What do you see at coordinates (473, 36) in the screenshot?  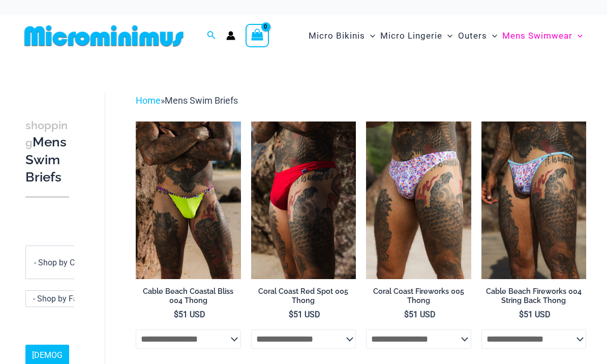 I see `span: Outers` at bounding box center [473, 36].